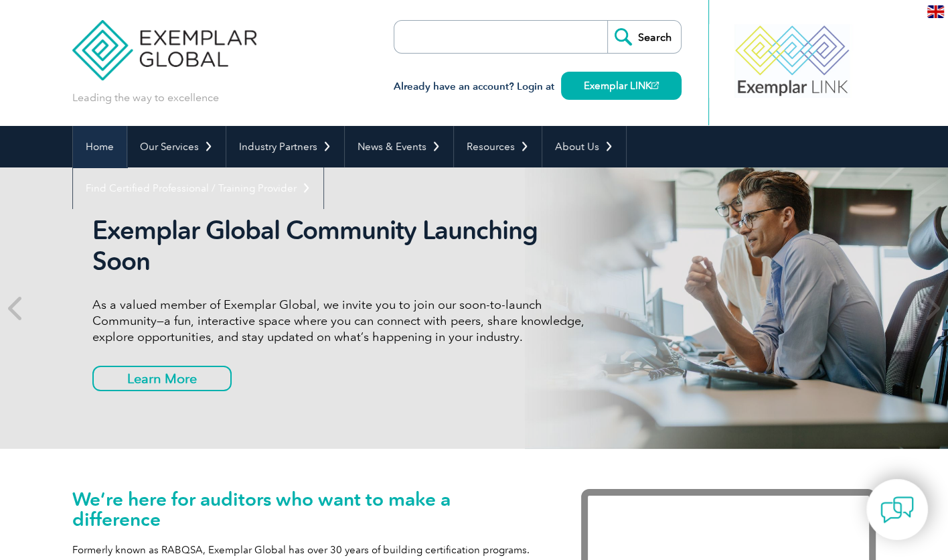  Describe the element at coordinates (936, 12) in the screenshot. I see `img: en` at that location.